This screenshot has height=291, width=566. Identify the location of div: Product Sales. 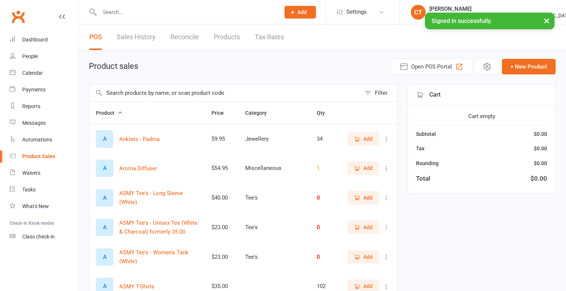
(39, 156).